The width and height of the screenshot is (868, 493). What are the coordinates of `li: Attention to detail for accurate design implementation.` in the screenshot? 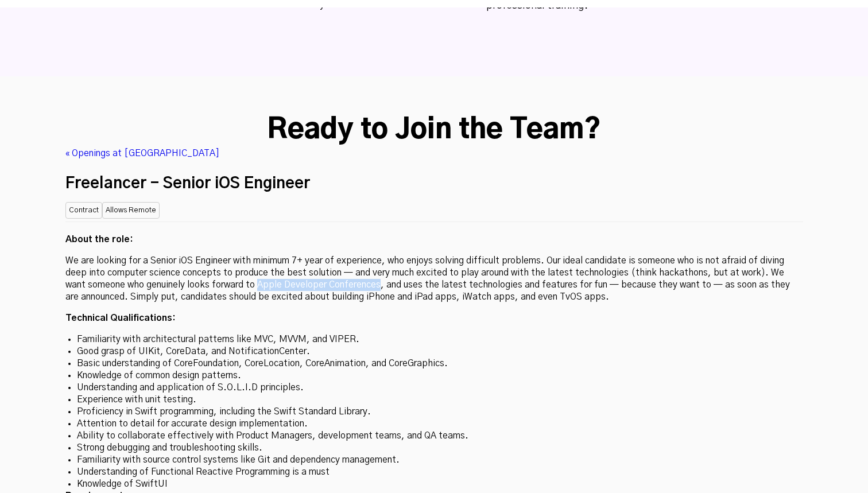 It's located at (434, 423).